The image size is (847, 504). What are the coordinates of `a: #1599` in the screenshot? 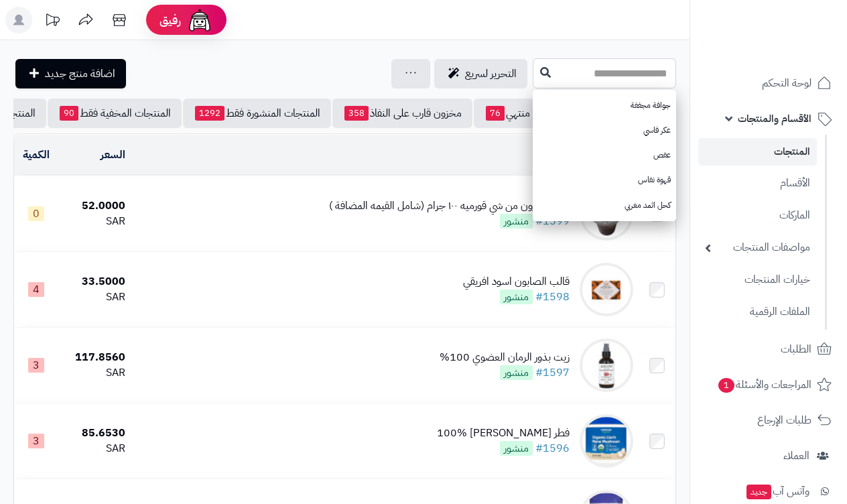 It's located at (552, 221).